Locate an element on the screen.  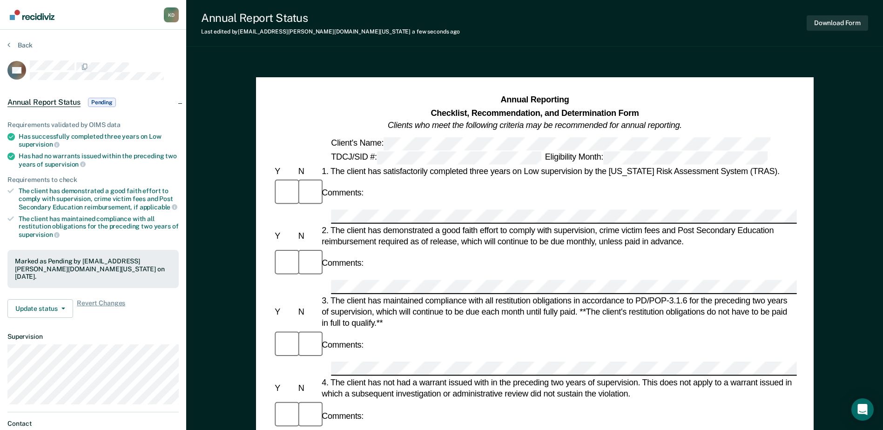
button: Download Form is located at coordinates (838, 23).